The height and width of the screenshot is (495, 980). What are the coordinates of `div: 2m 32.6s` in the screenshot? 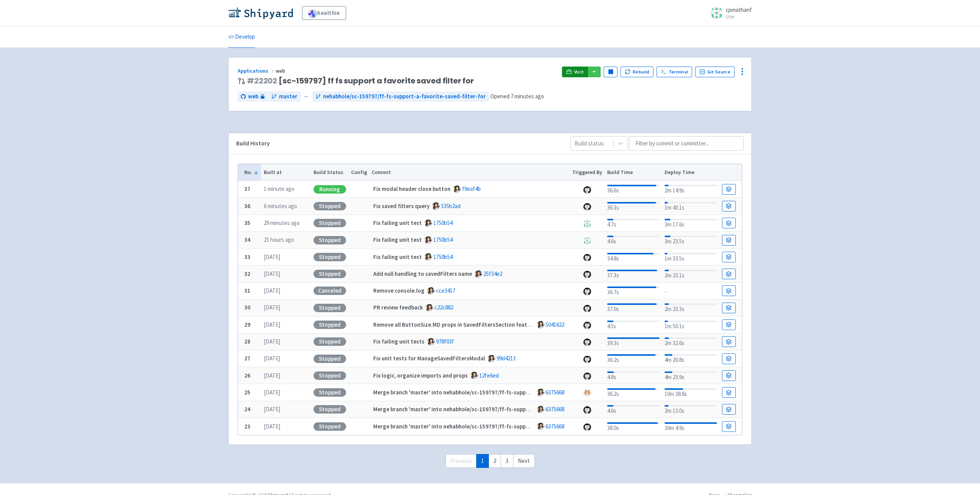 It's located at (691, 342).